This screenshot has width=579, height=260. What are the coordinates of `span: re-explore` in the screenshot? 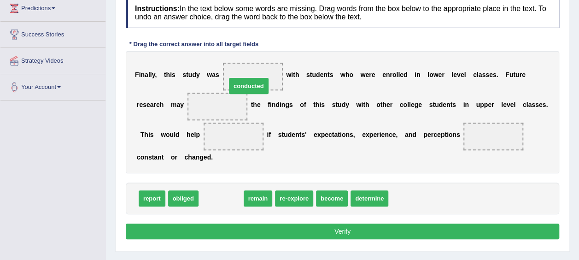 It's located at (294, 198).